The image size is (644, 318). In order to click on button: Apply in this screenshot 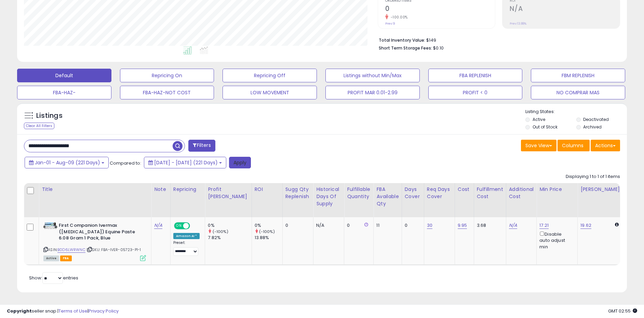, I will do `click(240, 163)`.